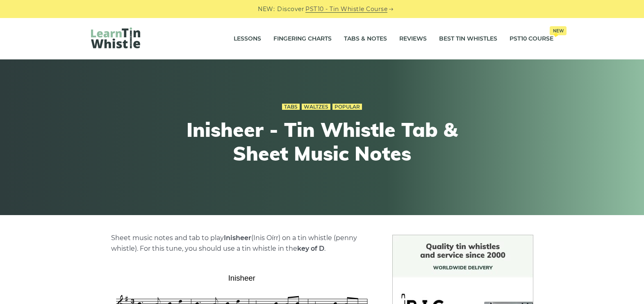 The width and height of the screenshot is (644, 304). Describe the element at coordinates (310, 248) in the screenshot. I see `strong: key of D` at that location.